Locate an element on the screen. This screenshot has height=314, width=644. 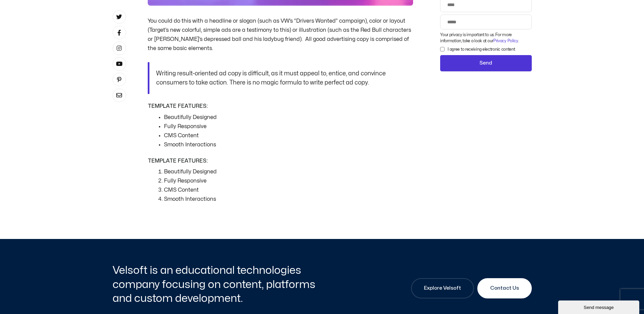
h2: Velsoft is an educational technologies company focusing on content, platforms and custom developm... is located at coordinates (216, 284).